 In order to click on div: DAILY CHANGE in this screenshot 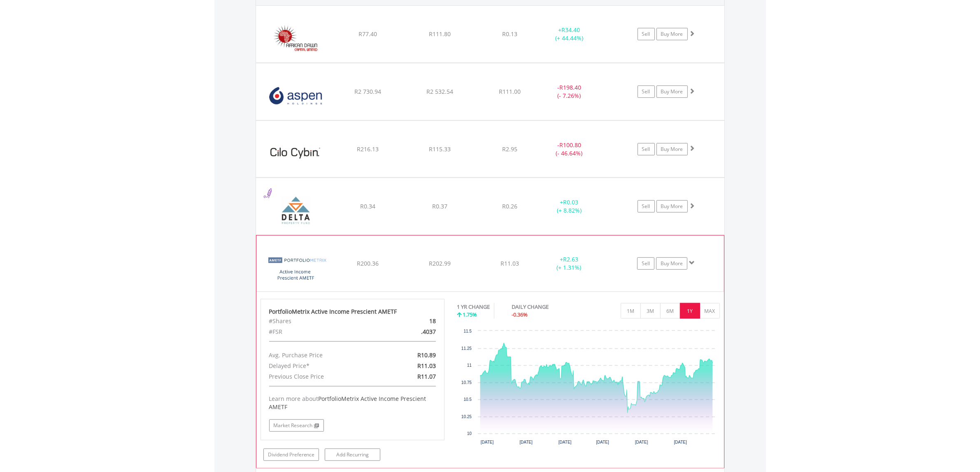, I will do `click(545, 307)`.